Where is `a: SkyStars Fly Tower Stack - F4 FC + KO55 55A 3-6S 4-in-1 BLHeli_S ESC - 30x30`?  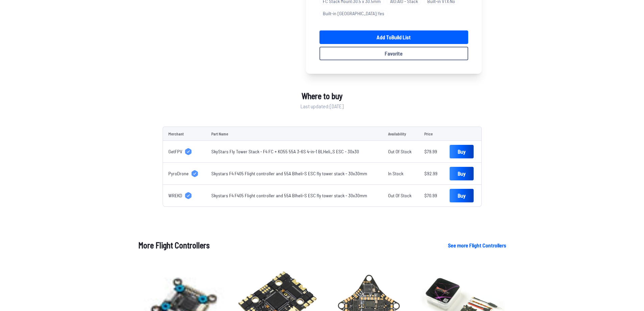
a: SkyStars Fly Tower Stack - F4 FC + KO55 55A 3-6S 4-in-1 BLHeli_S ESC - 30x30 is located at coordinates (285, 151).